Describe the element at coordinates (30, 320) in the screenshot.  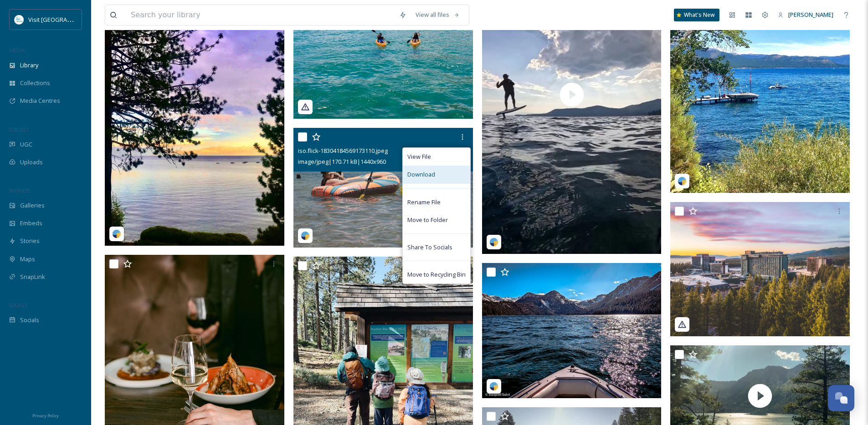
I see `span: Socials` at that location.